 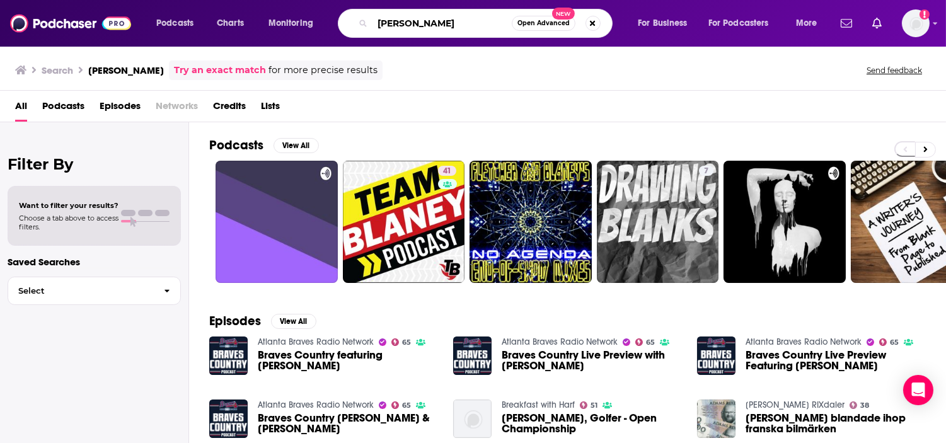 What do you see at coordinates (739, 23) in the screenshot?
I see `span: For Podcasters` at bounding box center [739, 23].